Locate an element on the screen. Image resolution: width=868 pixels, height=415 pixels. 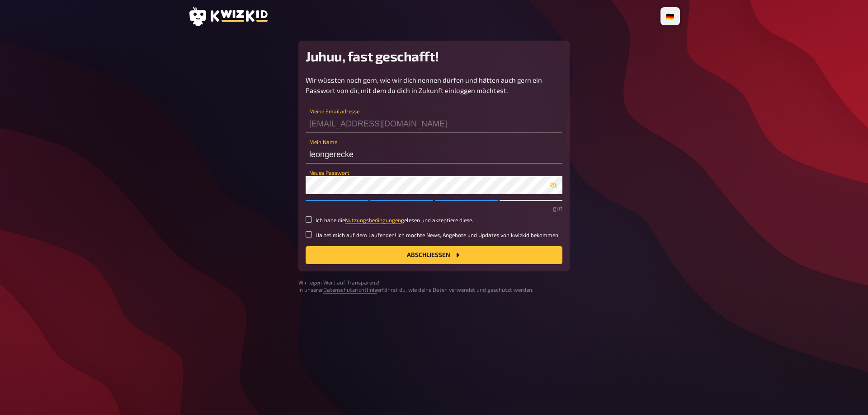
a: Datenschutzrichtlinie is located at coordinates (350, 289).